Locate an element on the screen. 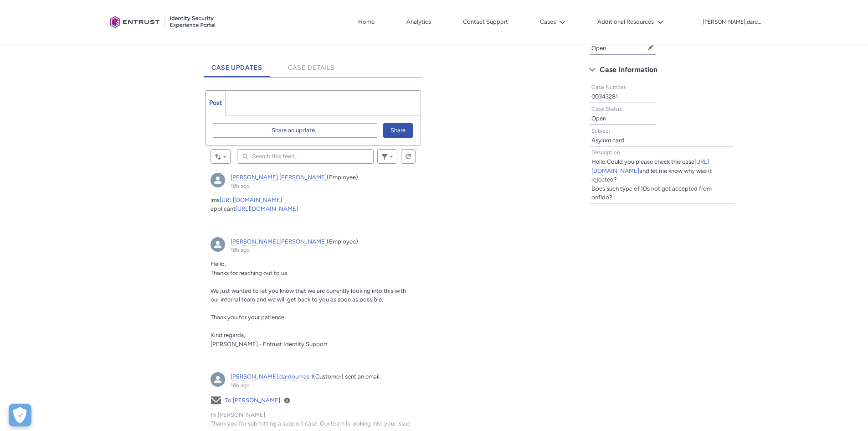  span: To: is located at coordinates (252, 400).